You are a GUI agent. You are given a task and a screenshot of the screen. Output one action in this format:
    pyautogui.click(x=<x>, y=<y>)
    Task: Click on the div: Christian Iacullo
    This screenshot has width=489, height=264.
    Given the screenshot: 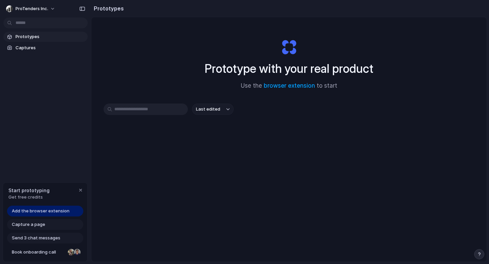 What is the action you would take?
    pyautogui.click(x=77, y=252)
    